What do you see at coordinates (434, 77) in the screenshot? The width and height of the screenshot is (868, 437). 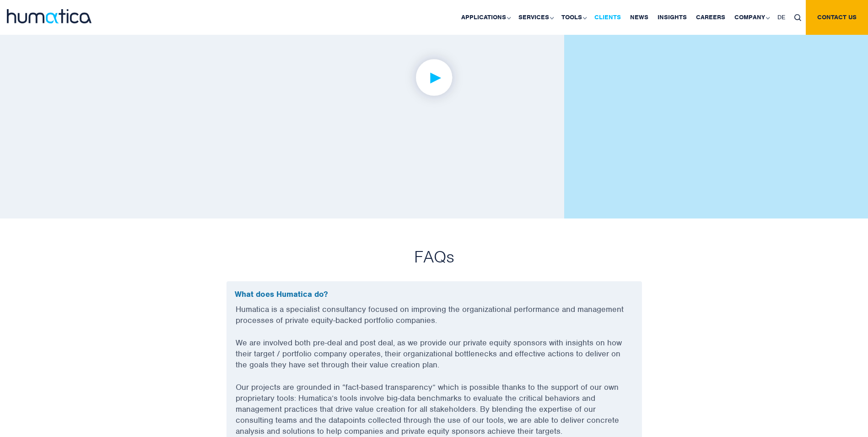 I see `img: play` at bounding box center [434, 77].